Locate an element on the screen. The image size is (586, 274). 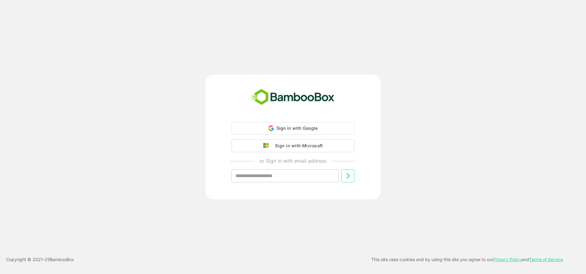
p: or Sign in with email address is located at coordinates (293, 161).